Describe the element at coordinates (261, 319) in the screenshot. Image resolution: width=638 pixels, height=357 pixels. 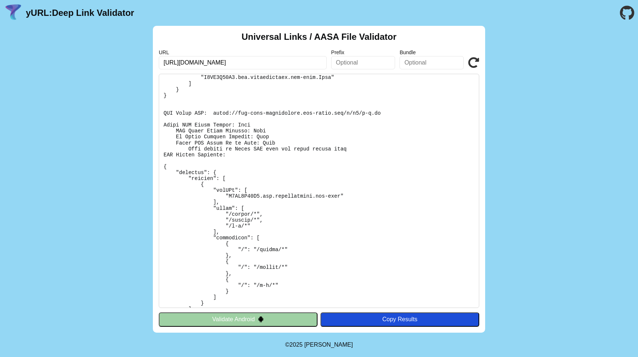
I see `img: droidIcon.svg` at that location.